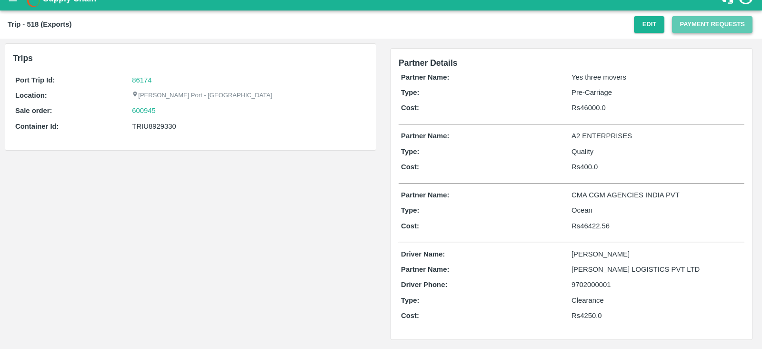  I want to click on b: Trip - 518 (Exports), so click(40, 24).